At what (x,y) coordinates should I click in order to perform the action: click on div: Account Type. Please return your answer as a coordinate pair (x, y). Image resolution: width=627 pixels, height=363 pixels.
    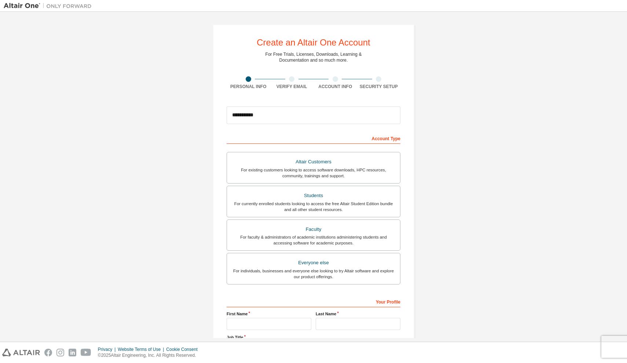
    Looking at the image, I should click on (314, 138).